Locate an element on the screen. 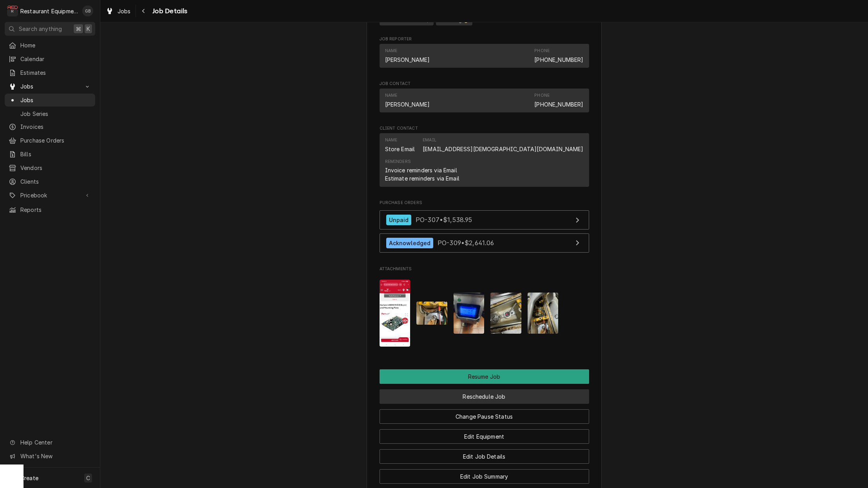 The width and height of the screenshot is (868, 488). a: Go to Jobs is located at coordinates (49, 86).